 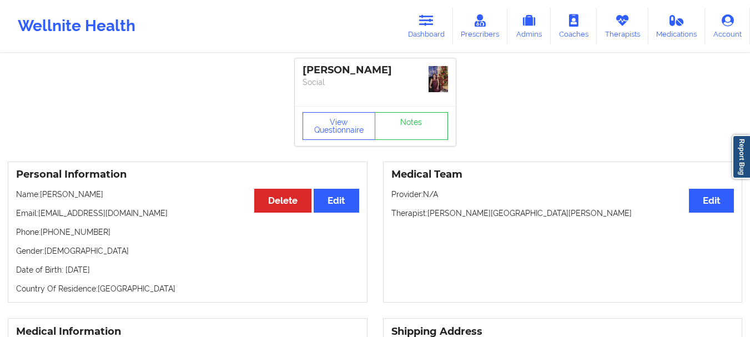 What do you see at coordinates (283, 200) in the screenshot?
I see `button: Delete` at bounding box center [283, 200].